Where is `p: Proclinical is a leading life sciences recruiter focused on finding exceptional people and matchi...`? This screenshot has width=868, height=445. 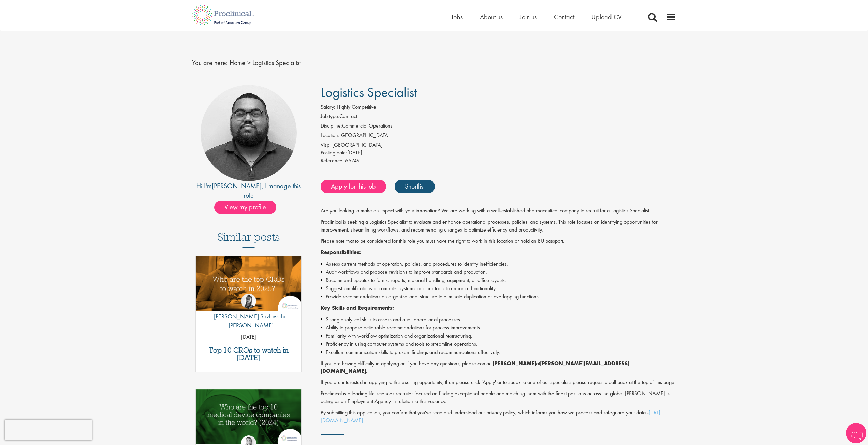
p: Proclinical is a leading life sciences recruiter focused on finding exceptional people and matchi... is located at coordinates (498, 397).